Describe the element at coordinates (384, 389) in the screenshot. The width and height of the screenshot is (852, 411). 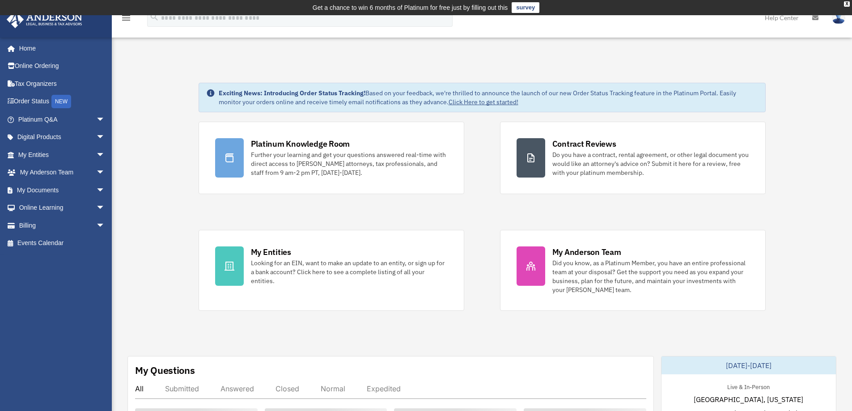
I see `div: Expedited` at that location.